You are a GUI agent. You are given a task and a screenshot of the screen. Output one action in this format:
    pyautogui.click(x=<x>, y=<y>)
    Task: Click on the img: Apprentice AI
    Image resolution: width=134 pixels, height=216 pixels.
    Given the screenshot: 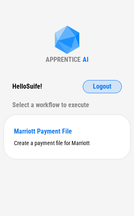 What is the action you would take?
    pyautogui.click(x=67, y=40)
    